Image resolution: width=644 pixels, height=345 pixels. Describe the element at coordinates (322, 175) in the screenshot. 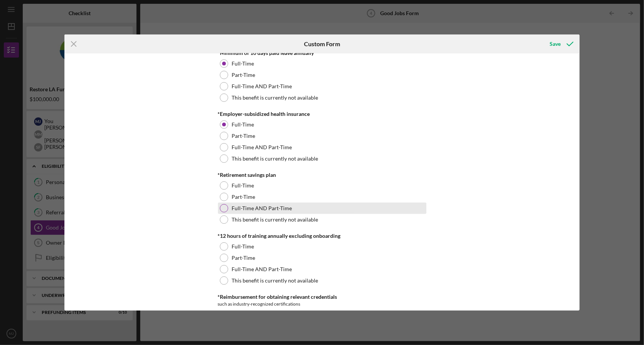

I see `div: *Retirement savings plan` at that location.